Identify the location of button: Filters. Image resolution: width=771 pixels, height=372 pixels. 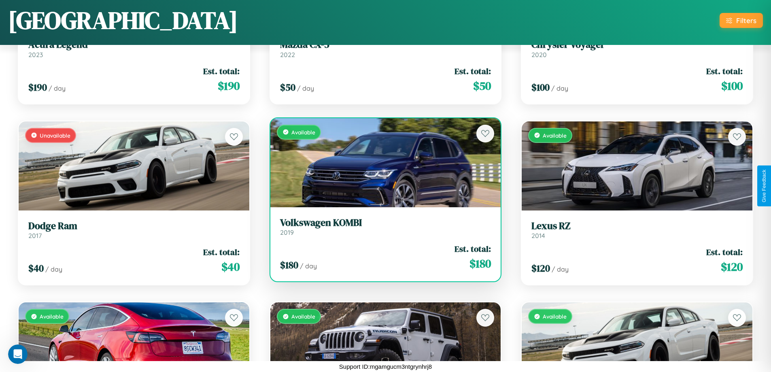
(741, 20).